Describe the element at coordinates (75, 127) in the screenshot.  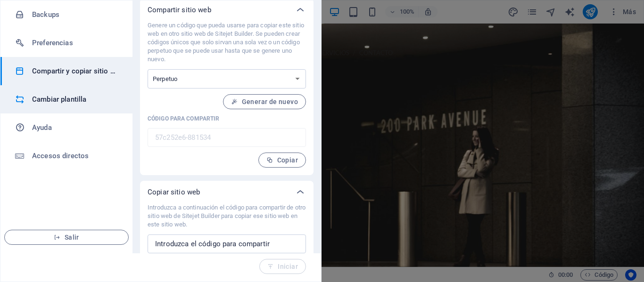
I see `h6: Ayuda` at that location.